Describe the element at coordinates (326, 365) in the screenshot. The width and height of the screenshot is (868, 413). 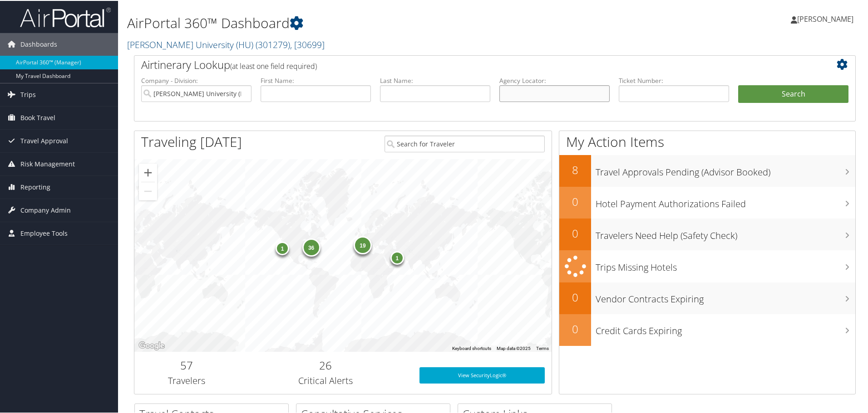
I see `h2: 26` at that location.